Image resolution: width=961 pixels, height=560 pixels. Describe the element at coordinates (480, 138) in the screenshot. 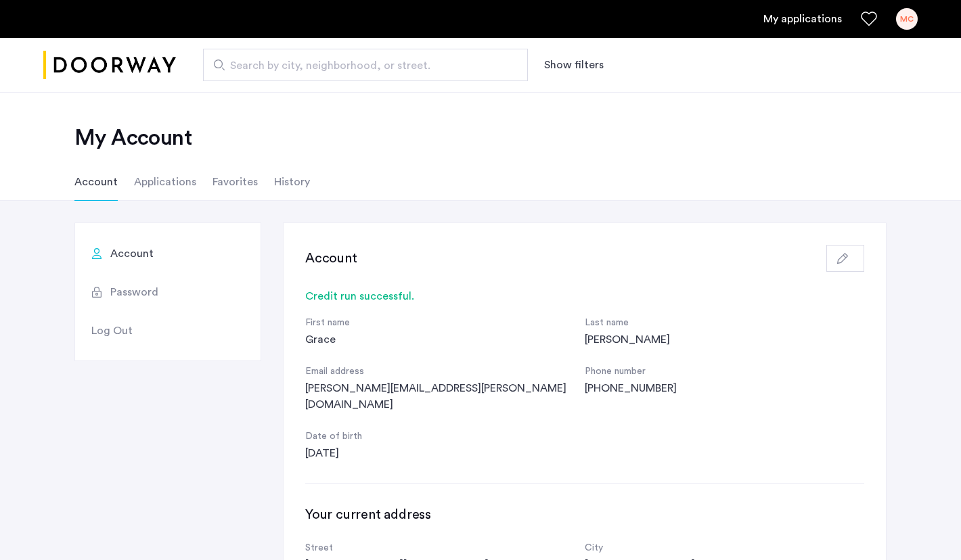

I see `h2: My Account` at that location.